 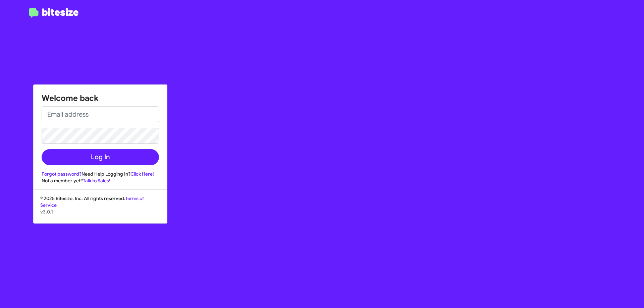 What do you see at coordinates (101, 212) in the screenshot?
I see `p: v3.0.1` at bounding box center [101, 212].